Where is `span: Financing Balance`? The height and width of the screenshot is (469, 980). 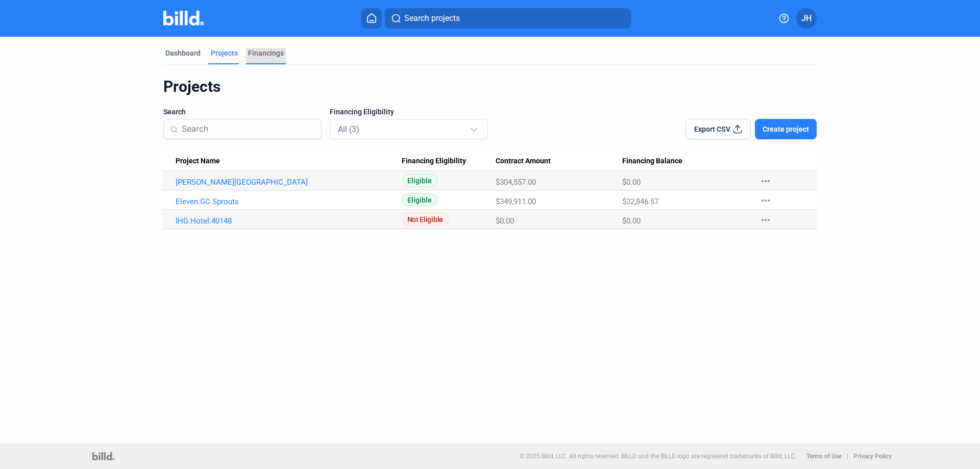
span: Financing Balance is located at coordinates (652, 161).